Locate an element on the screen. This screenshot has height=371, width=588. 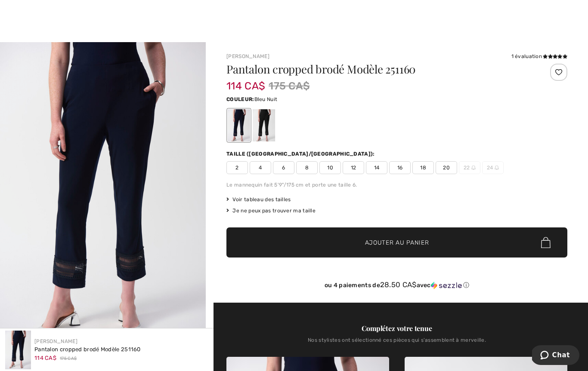
img: Pantalon Cropped Brod&eacute; mod&egrave;le 251160 is located at coordinates (18, 350).